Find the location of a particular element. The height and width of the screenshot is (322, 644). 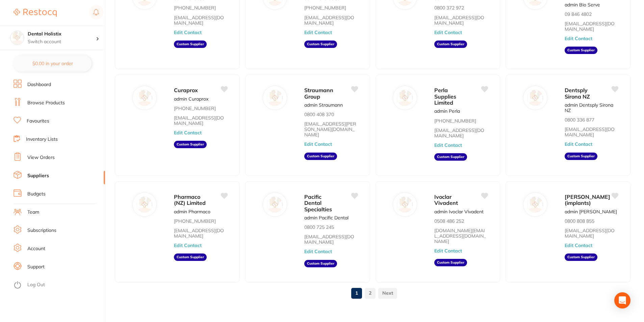

span: Straumann Group is located at coordinates (319, 93).